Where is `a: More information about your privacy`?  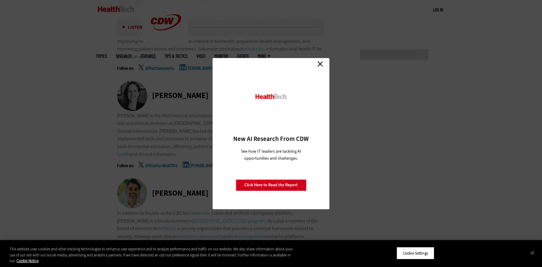
a: More information about your privacy is located at coordinates (27, 260).